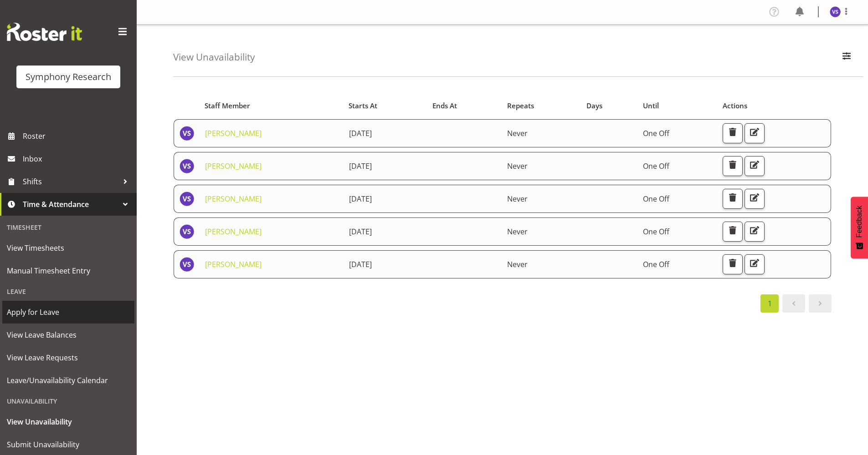  Describe the element at coordinates (847, 57) in the screenshot. I see `button: Filter Employees` at that location.